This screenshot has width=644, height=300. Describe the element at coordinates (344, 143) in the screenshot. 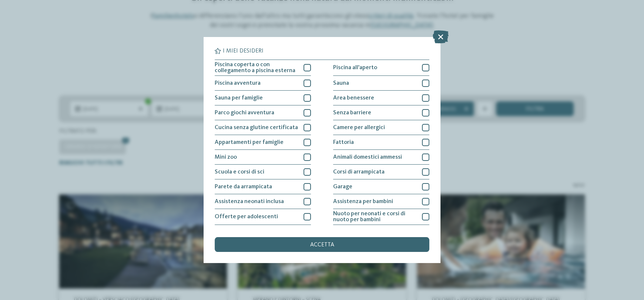

I see `span: Fattoria` at that location.